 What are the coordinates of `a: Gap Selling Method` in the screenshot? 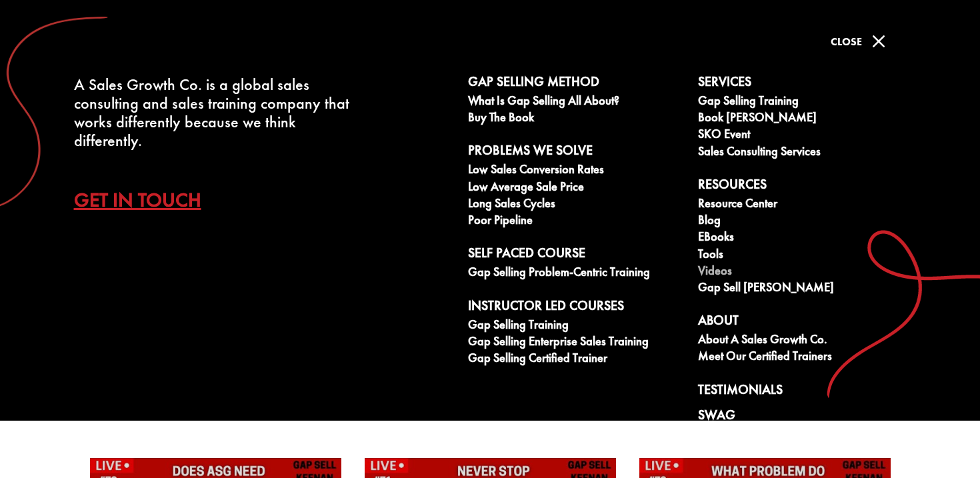 It's located at (575, 84).